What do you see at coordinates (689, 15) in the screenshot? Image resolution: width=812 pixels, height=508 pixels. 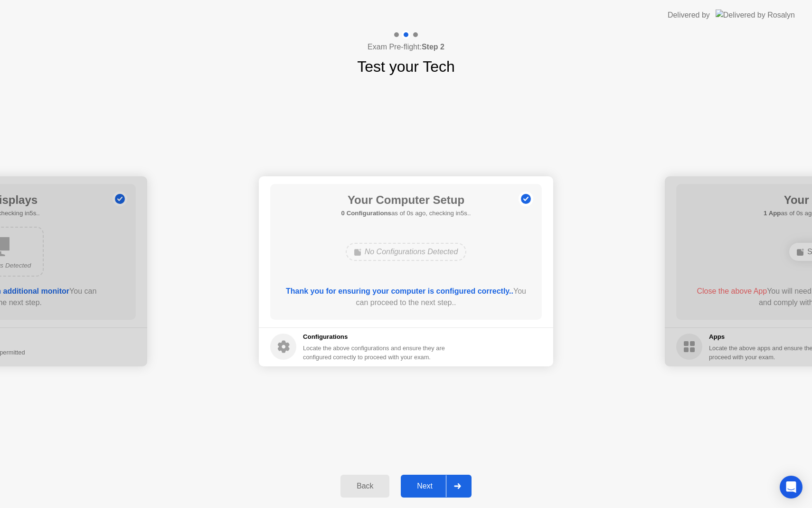 I see `div: Delivered by` at bounding box center [689, 15].